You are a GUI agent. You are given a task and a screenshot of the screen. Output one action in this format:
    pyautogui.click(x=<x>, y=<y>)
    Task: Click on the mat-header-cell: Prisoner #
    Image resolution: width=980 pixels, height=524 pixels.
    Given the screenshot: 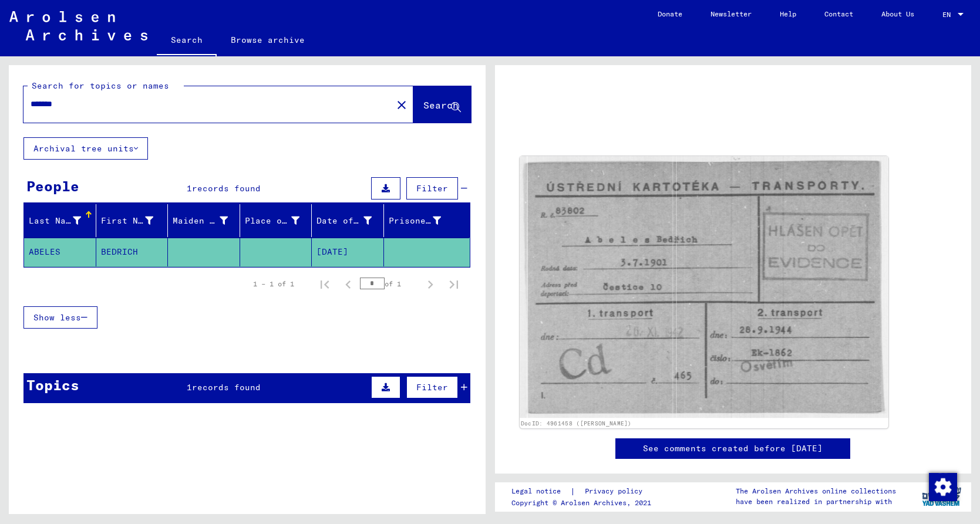 What is the action you would take?
    pyautogui.click(x=427, y=221)
    